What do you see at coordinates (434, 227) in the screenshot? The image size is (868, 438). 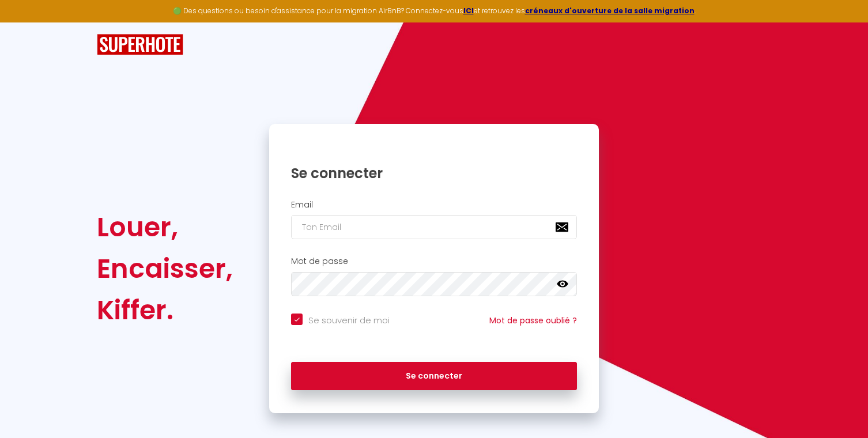 I see `input: Ton Email` at bounding box center [434, 227].